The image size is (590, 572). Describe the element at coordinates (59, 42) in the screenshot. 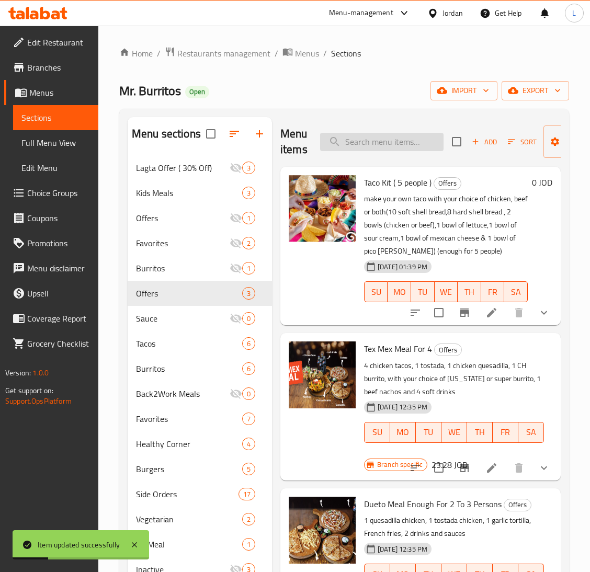

I see `span: Edit Restaurant` at that location.